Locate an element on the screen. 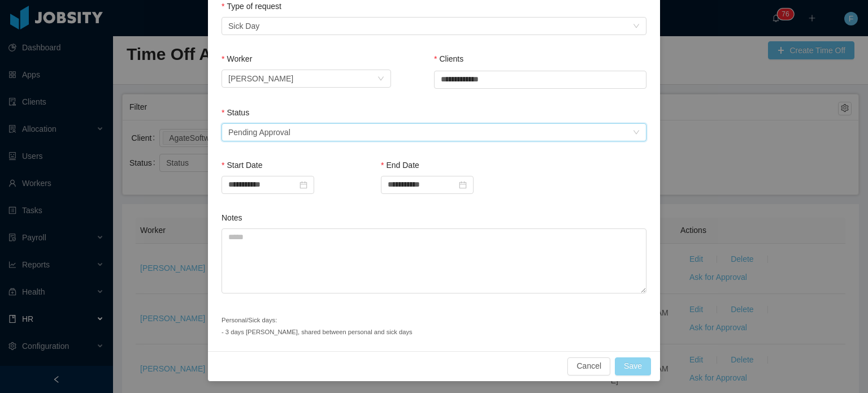 The width and height of the screenshot is (868, 393). label: Status is located at coordinates (235, 112).